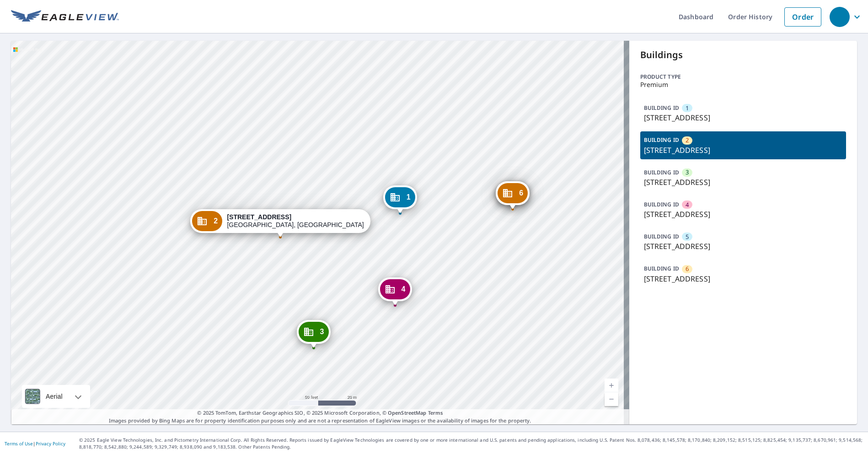 The width and height of the screenshot is (868, 455). What do you see at coordinates (611, 399) in the screenshot?
I see `a: Current Level 19, Zoom Out` at bounding box center [611, 399].